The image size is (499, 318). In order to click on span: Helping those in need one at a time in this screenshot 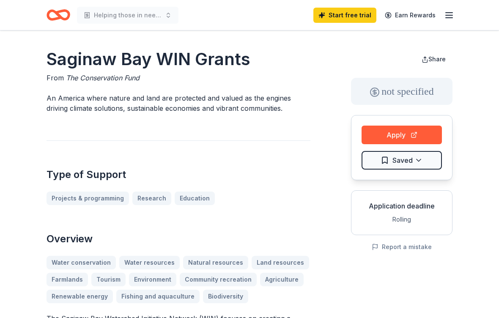, I will do `click(128, 15)`.